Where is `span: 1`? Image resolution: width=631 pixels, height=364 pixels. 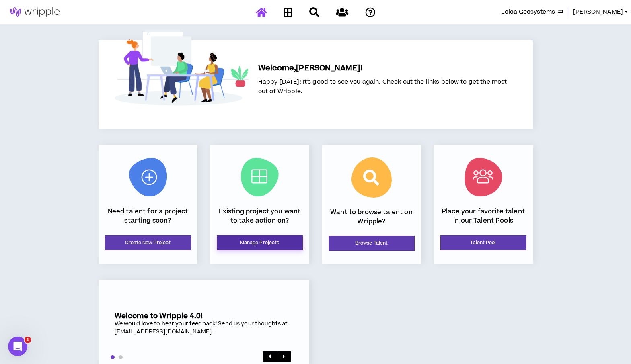 span: 1 is located at coordinates (28, 340).